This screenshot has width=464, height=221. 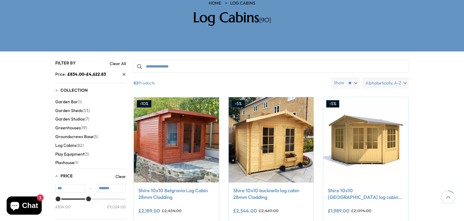 I want to click on button: Garden Bar (1), so click(x=69, y=102).